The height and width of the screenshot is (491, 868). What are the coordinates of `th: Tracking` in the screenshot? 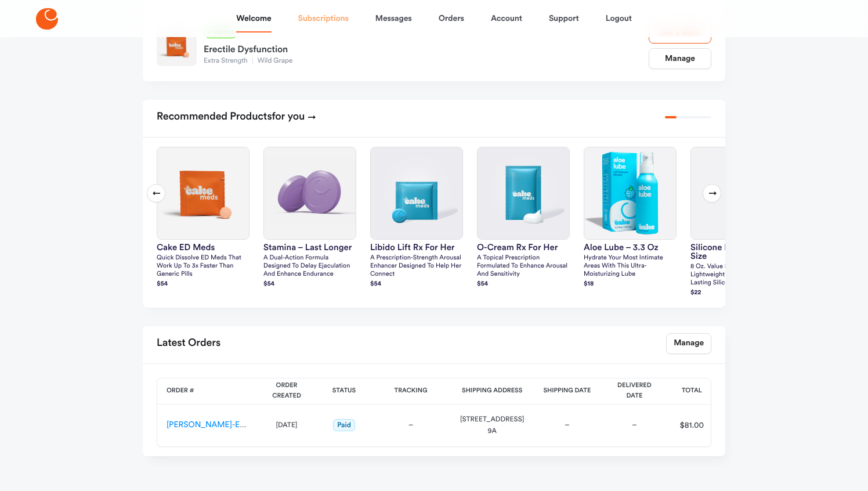 It's located at (411, 392).